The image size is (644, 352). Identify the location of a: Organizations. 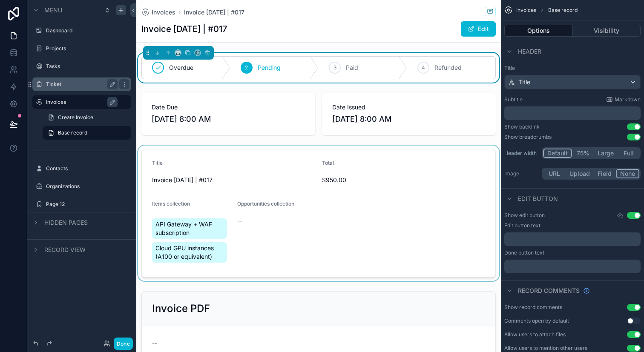
(88, 186).